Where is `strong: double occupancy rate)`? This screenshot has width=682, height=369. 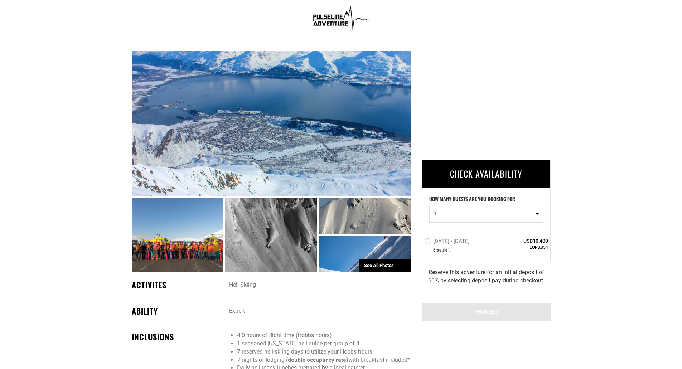
strong: double occupancy rate) is located at coordinates (318, 360).